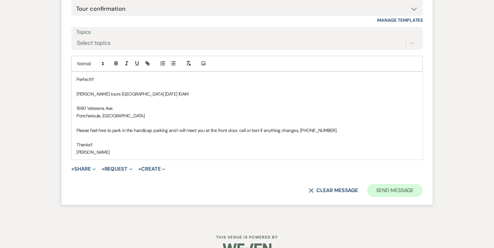  I want to click on div: Select topics, so click(94, 43).